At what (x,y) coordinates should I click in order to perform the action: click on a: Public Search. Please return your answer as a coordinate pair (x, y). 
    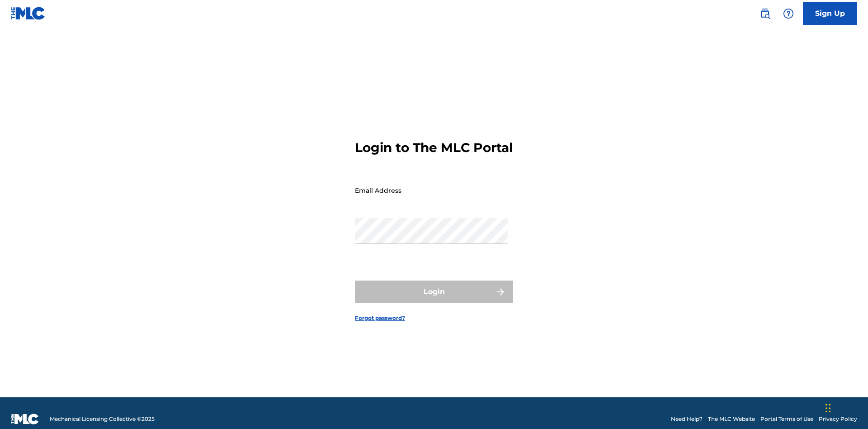
    Looking at the image, I should click on (765, 13).